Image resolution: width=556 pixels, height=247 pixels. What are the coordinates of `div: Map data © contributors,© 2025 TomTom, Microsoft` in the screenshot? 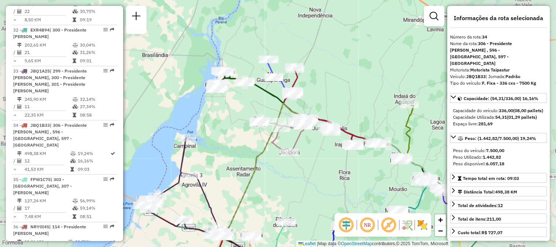 It's located at (374, 244).